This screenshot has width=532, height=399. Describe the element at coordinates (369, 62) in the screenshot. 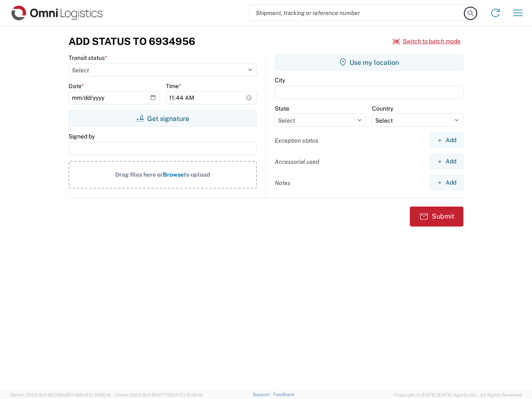

I see `button: Use my location` at that location.